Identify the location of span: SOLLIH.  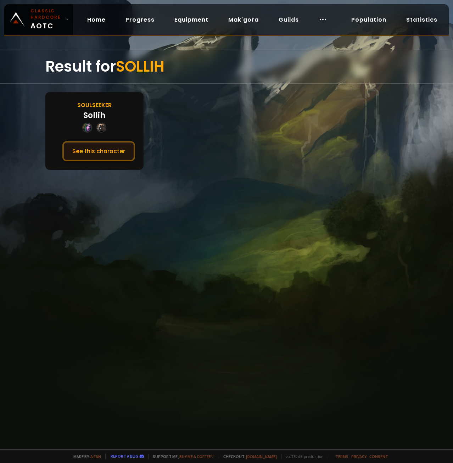
(140, 66).